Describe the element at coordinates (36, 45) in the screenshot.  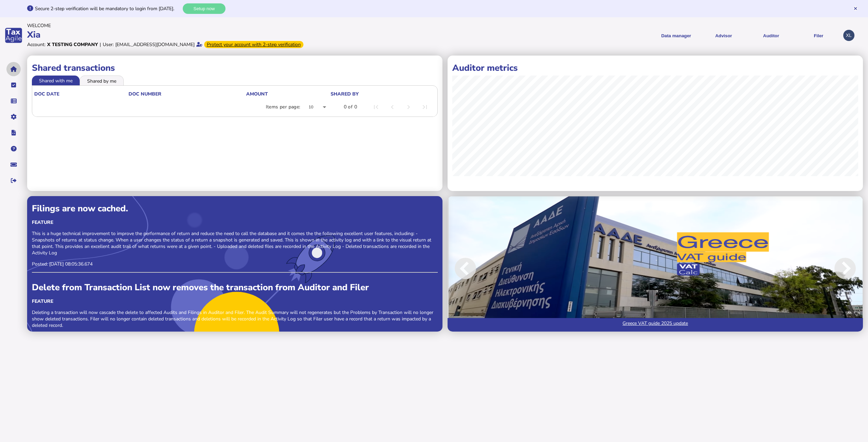
I see `div: Account:` at that location.